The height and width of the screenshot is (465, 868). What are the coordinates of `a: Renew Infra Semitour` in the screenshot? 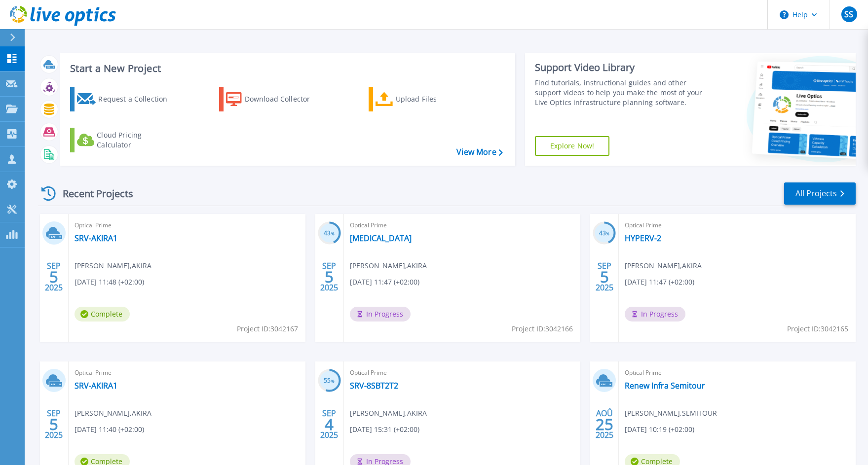 It's located at (665, 385).